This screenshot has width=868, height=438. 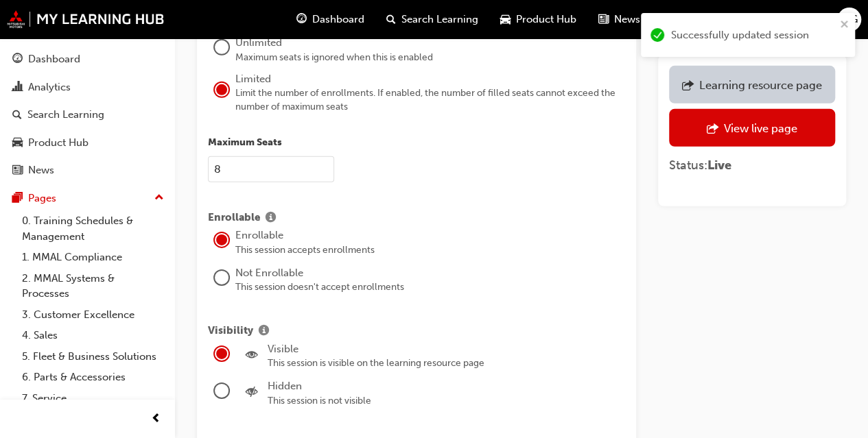 What do you see at coordinates (446, 401) in the screenshot?
I see `div: This session is not visible` at bounding box center [446, 401].